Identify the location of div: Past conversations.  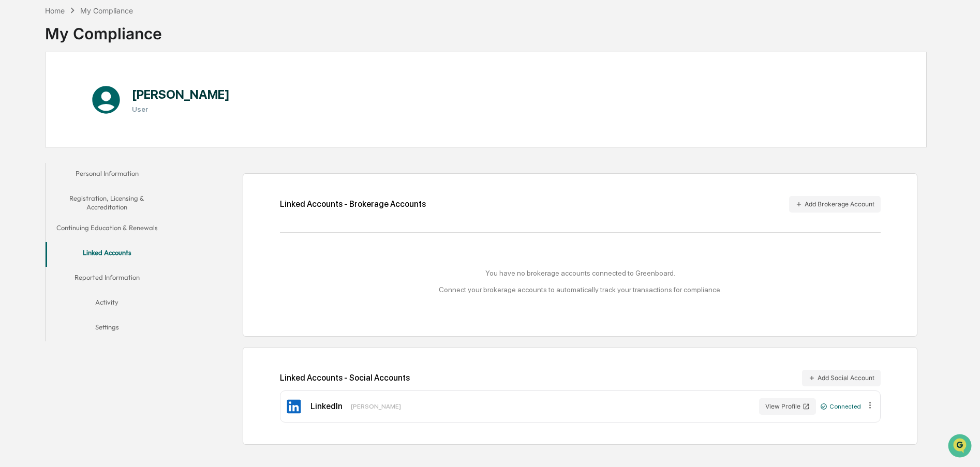
(40, 119).